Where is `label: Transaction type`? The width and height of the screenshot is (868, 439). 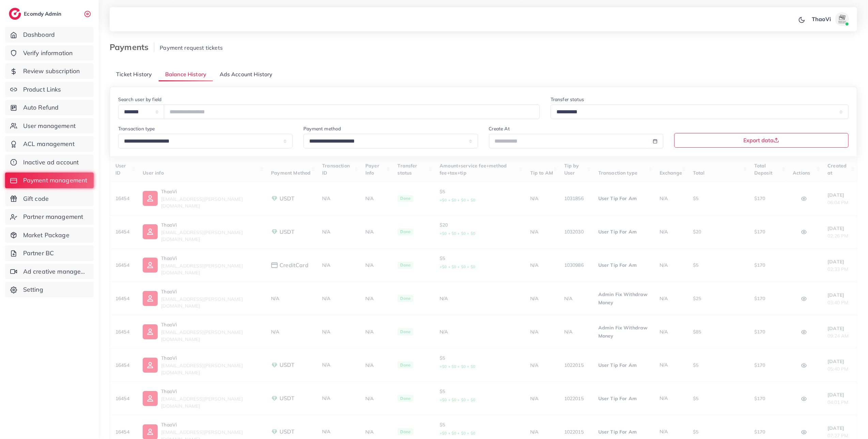 label: Transaction type is located at coordinates (137, 129).